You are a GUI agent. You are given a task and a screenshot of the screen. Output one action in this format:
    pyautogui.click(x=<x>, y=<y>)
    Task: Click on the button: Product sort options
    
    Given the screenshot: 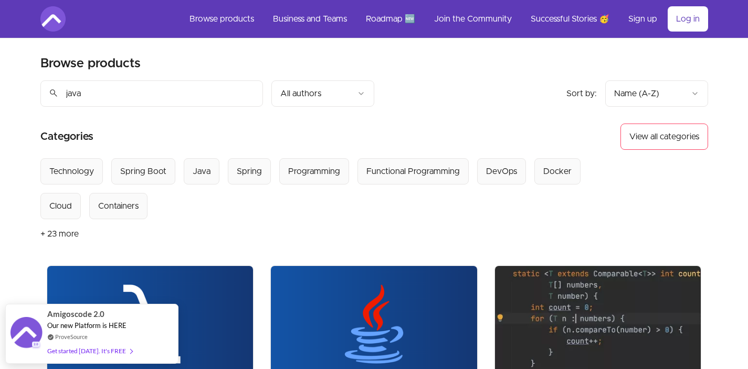 What is the action you would take?
    pyautogui.click(x=657, y=93)
    